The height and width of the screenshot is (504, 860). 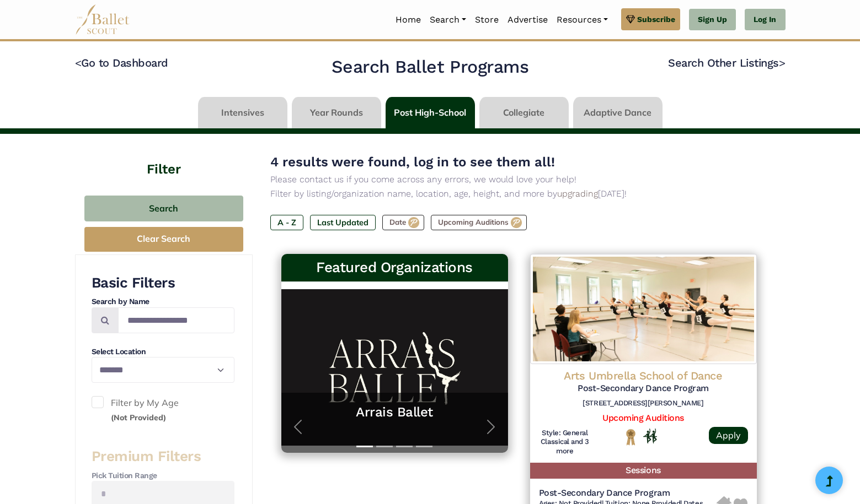 I want to click on h5: Arrais Ballet, so click(x=394, y=413).